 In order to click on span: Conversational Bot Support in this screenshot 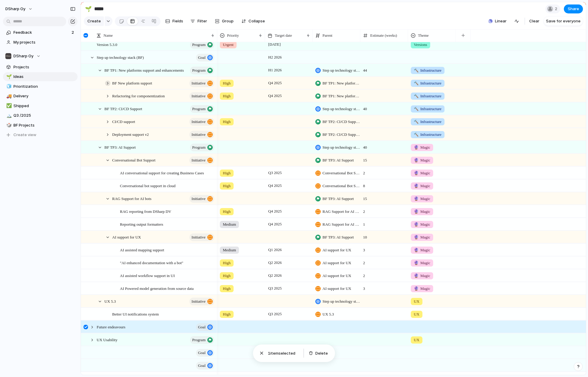, I will do `click(342, 186)`.